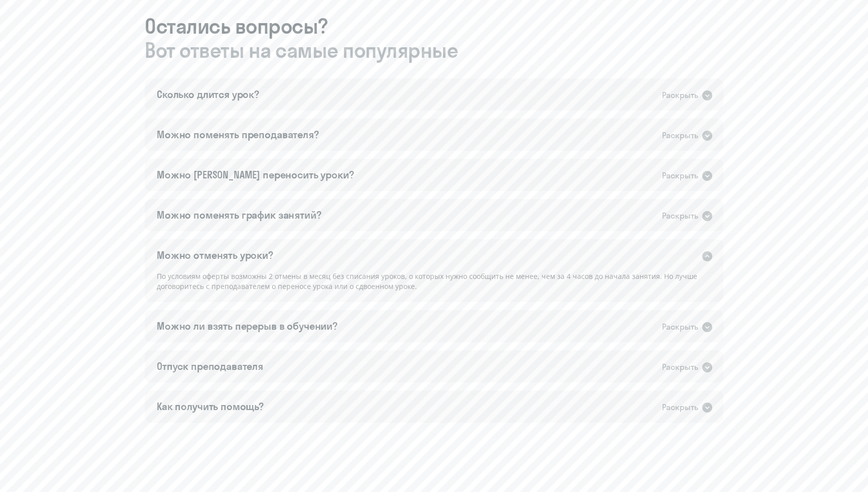 The width and height of the screenshot is (868, 492). Describe the element at coordinates (210, 367) in the screenshot. I see `div: Отпуск преподавателя` at that location.